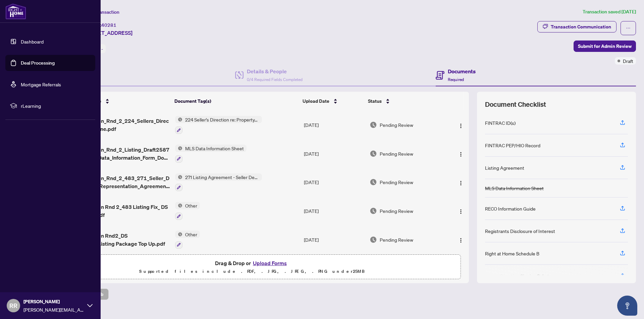 This screenshot has width=644, height=319. Describe the element at coordinates (211, 154) in the screenshot. I see `button: Status IconMLS Data Information Sheet` at that location.